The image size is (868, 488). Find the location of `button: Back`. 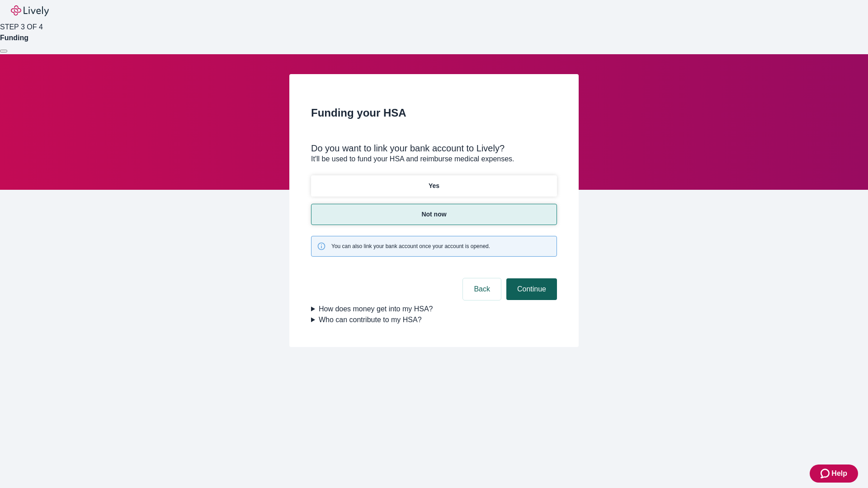

button: Back is located at coordinates (482, 289).